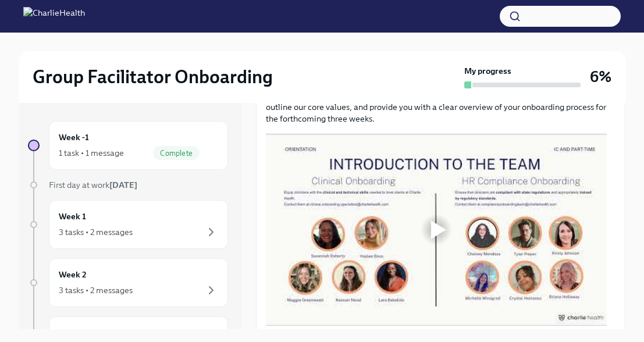 This screenshot has height=342, width=644. I want to click on h3: 6%, so click(600, 77).